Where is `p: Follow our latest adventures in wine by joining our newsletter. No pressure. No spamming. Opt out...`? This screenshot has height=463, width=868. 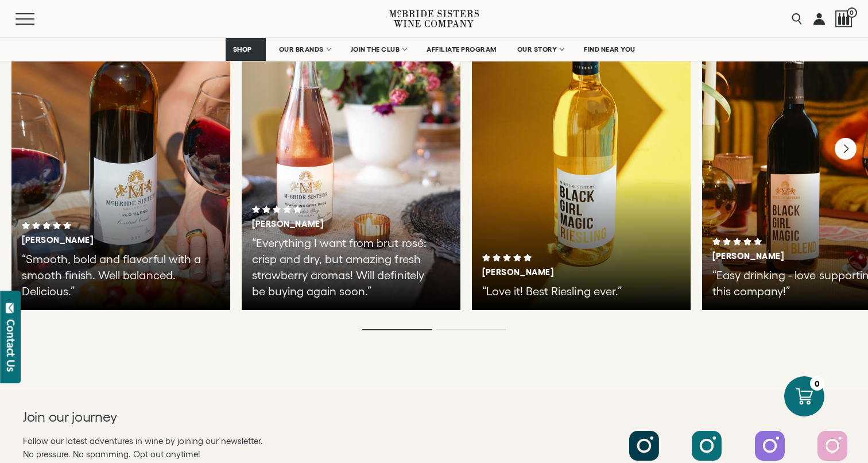 p: Follow our latest adventures in wine by joining our newsletter. No pressure. No spamming. Opt out... is located at coordinates (229, 447).